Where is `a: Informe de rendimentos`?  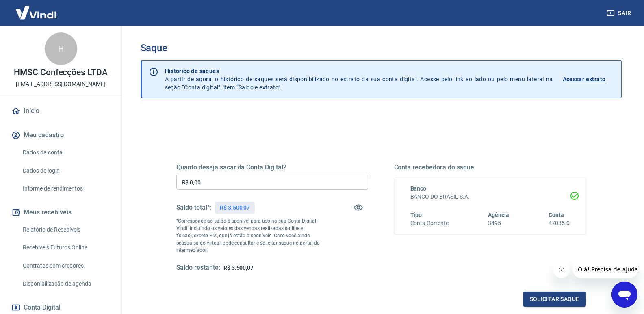 a: Informe de rendimentos is located at coordinates (66, 188).